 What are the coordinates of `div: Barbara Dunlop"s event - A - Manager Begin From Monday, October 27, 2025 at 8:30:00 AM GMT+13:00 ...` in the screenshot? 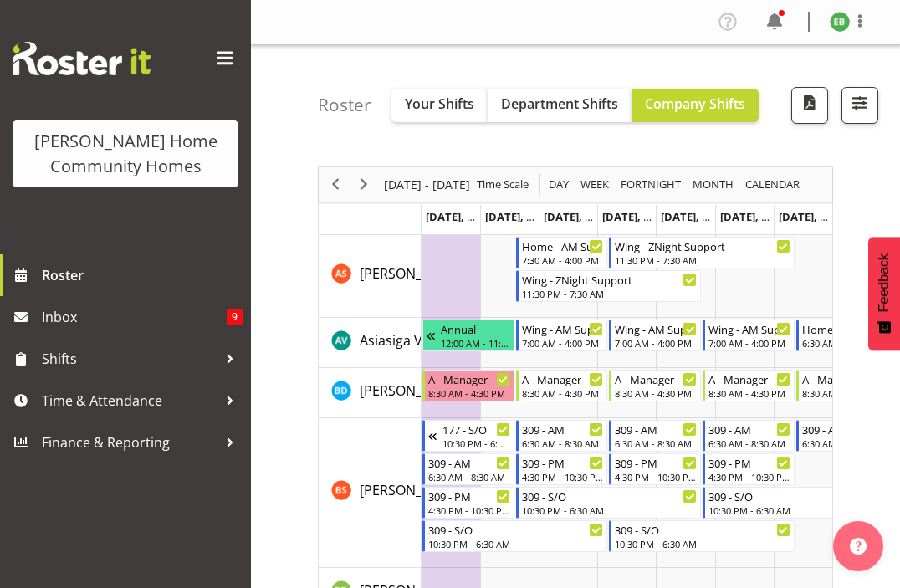 It's located at (469, 385).